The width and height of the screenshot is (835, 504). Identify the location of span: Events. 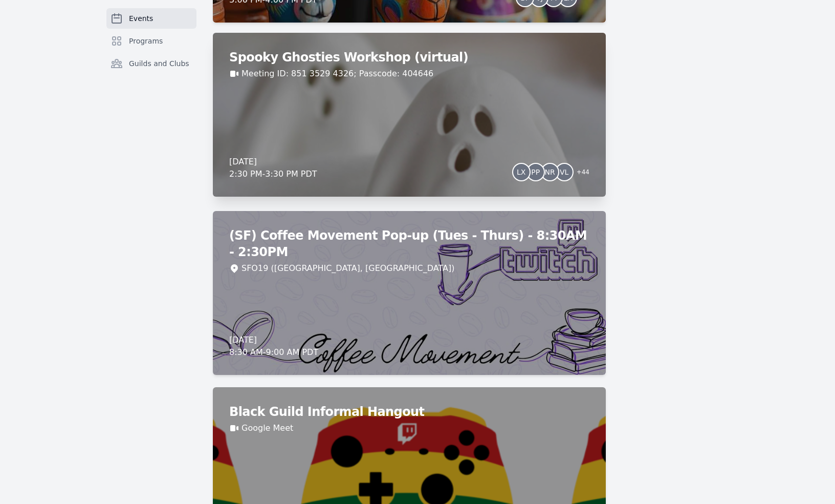
(140, 19).